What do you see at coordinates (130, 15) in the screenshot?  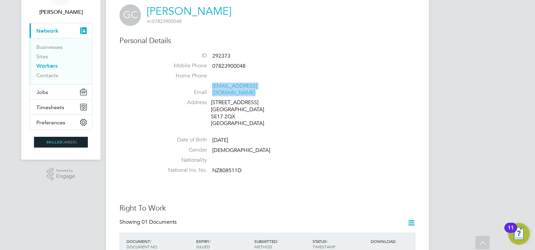 I see `span: GC` at bounding box center [130, 15].